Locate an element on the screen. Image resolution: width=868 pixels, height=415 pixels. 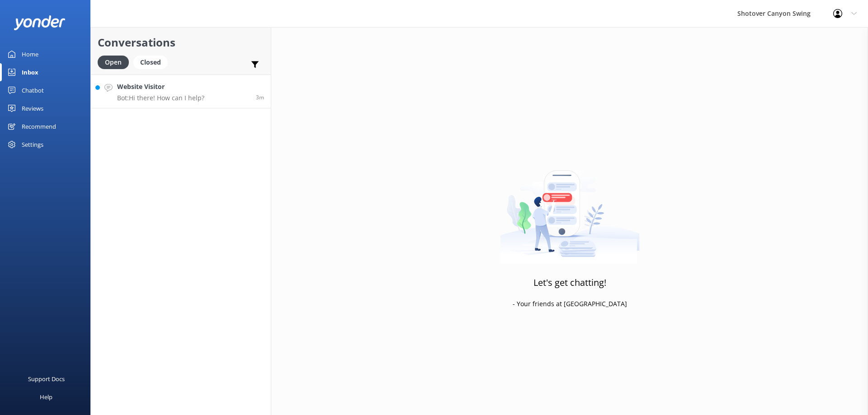
div: Recommend is located at coordinates (39, 127).